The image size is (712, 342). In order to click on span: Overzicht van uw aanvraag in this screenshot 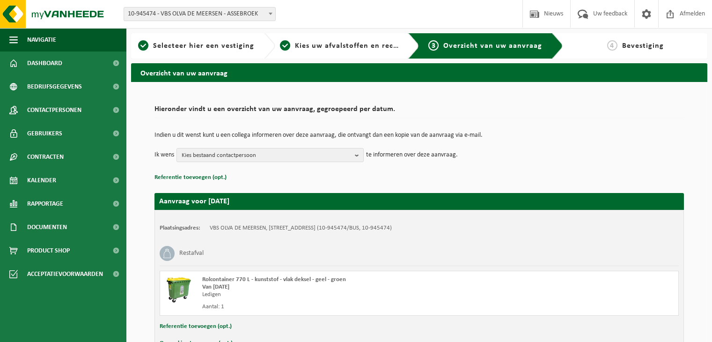, I will do `click(493, 46)`.